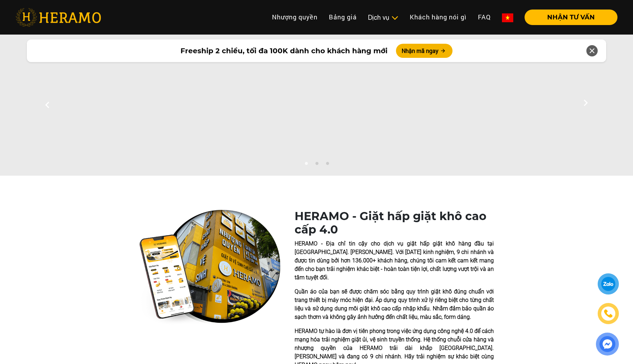 Image resolution: width=633 pixels, height=364 pixels. Describe the element at coordinates (438, 17) in the screenshot. I see `a: Khách hàng nói gì` at that location.